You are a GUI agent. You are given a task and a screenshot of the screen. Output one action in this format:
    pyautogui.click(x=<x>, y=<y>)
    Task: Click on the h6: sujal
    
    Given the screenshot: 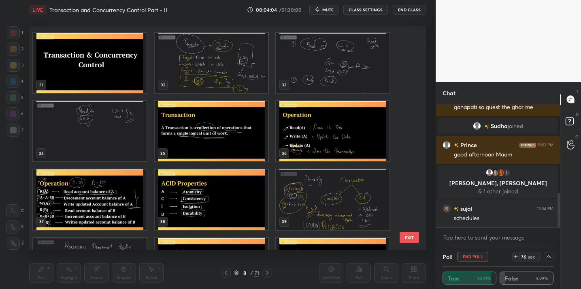 What is the action you would take?
    pyautogui.click(x=466, y=208)
    